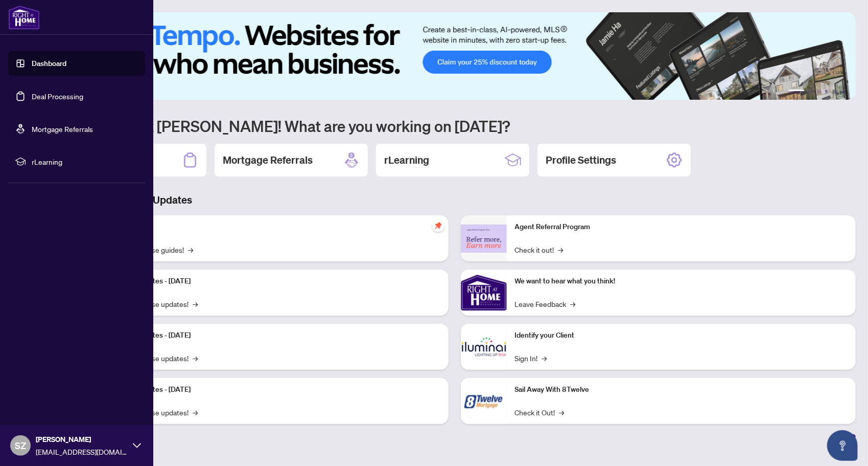 Image resolution: width=868 pixels, height=466 pixels. Describe the element at coordinates (844, 91) in the screenshot. I see `button: 6` at that location.